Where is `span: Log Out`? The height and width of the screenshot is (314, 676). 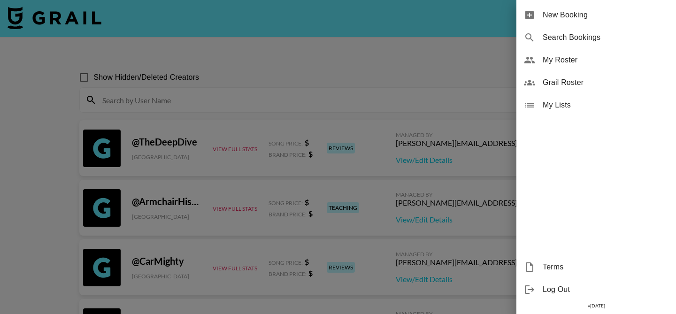
span: Log Out is located at coordinates (605, 289).